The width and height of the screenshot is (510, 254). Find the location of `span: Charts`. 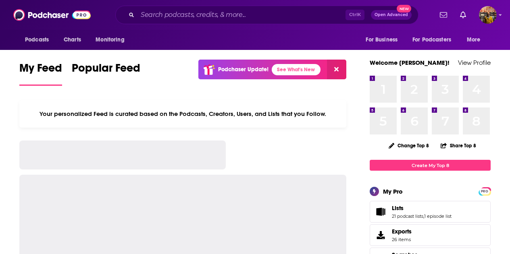

span: Charts is located at coordinates (72, 40).